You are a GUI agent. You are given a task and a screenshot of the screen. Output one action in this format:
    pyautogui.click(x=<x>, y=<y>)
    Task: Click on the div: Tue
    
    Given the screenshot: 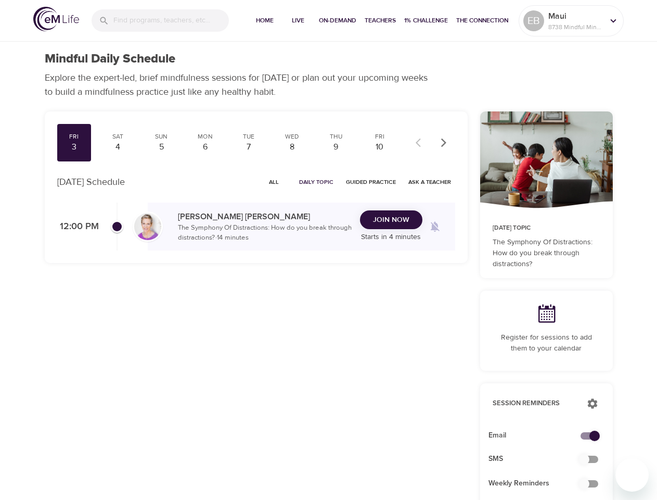 What is the action you would take?
    pyautogui.click(x=249, y=136)
    